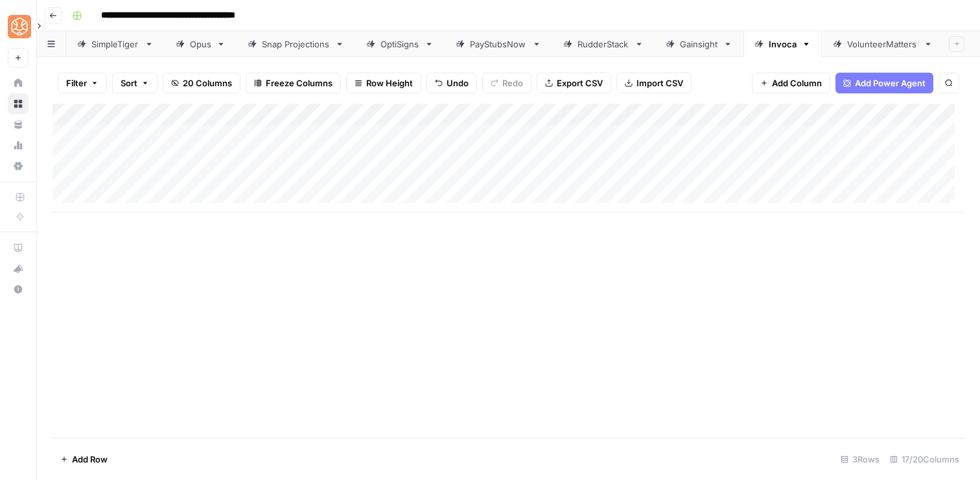 The height and width of the screenshot is (480, 980). What do you see at coordinates (18, 289) in the screenshot?
I see `button: Help + Support` at bounding box center [18, 289].